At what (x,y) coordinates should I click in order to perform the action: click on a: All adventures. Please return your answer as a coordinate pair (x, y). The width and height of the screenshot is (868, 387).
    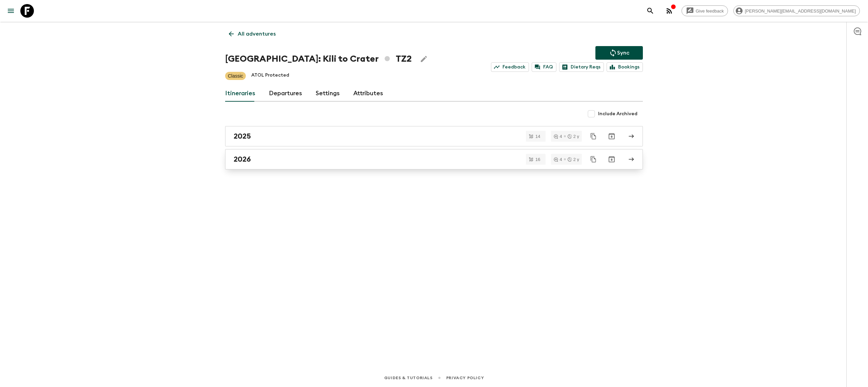
    Looking at the image, I should click on (253, 34).